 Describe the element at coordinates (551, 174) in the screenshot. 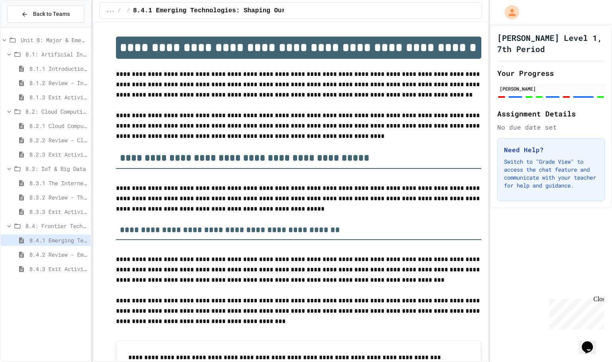

I see `p: Switch to "Grade View" to access the chat feature and communicate with your teacher for help and ...` at that location.